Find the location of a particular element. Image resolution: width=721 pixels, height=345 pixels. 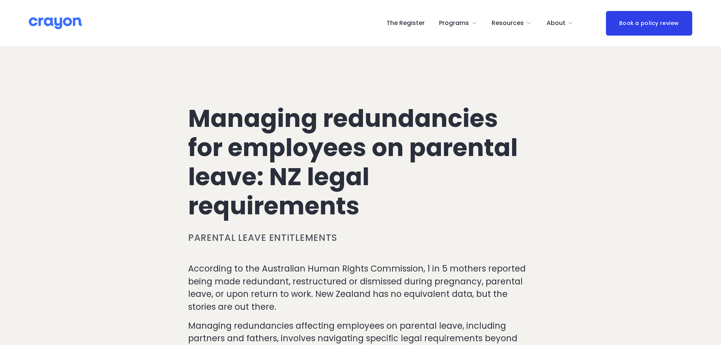

a: The Register is located at coordinates (405, 23).